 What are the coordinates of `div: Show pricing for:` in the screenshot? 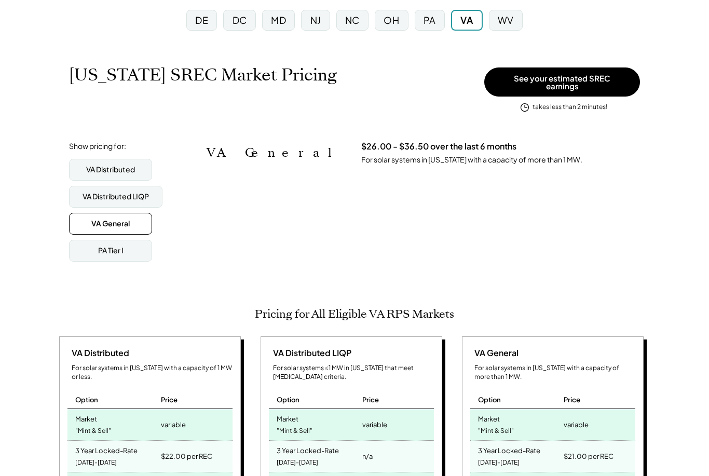 It's located at (98, 146).